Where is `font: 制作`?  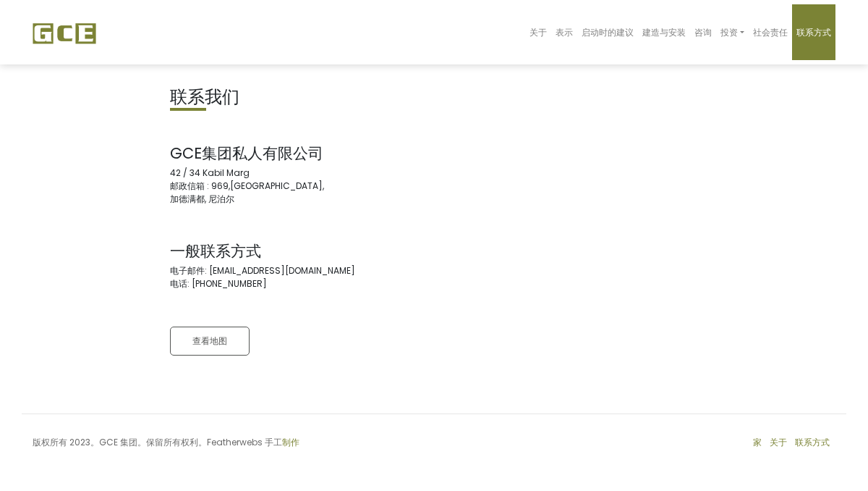
font: 制作 is located at coordinates (290, 442).